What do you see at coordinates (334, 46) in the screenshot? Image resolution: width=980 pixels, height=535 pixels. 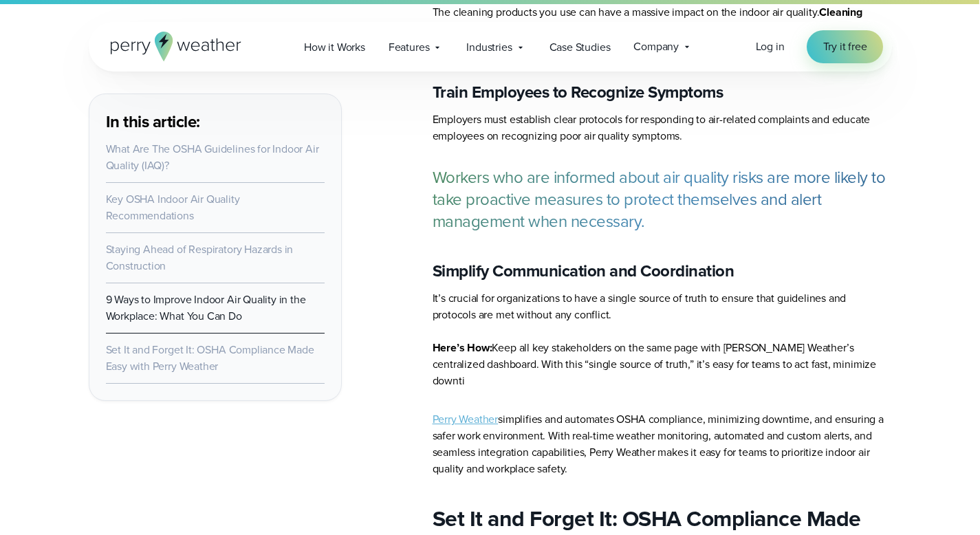 I see `a: How it Works` at bounding box center [334, 46].